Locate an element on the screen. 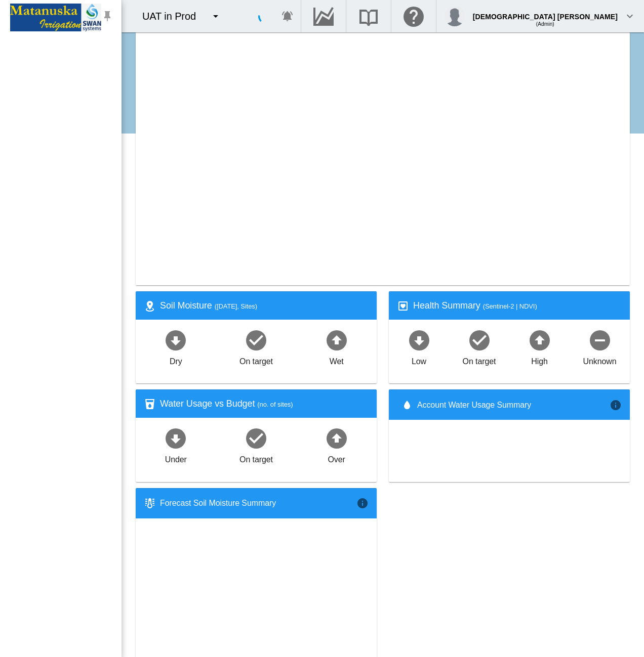 This screenshot has width=644, height=657. div: Dry is located at coordinates (176, 359).